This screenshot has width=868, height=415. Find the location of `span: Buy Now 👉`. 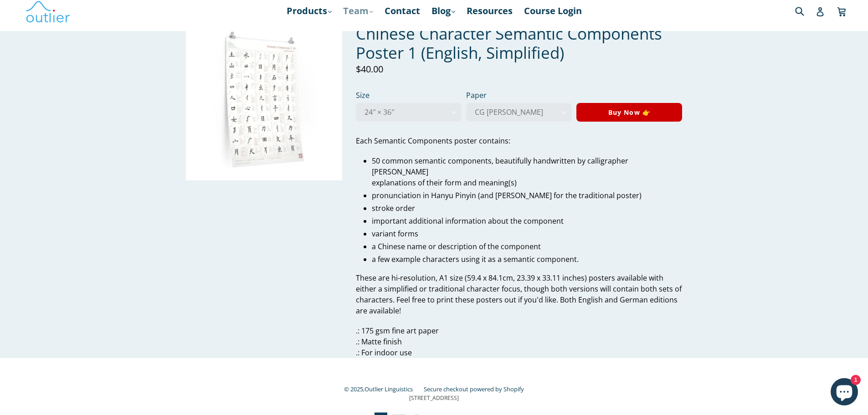

span: Buy Now 👉 is located at coordinates (630, 112).